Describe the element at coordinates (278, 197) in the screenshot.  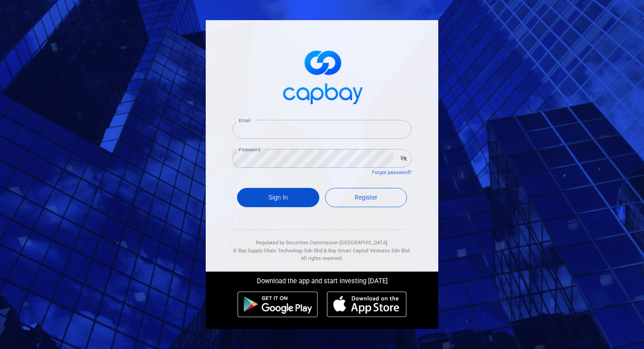
I see `button: Sign In` at that location.